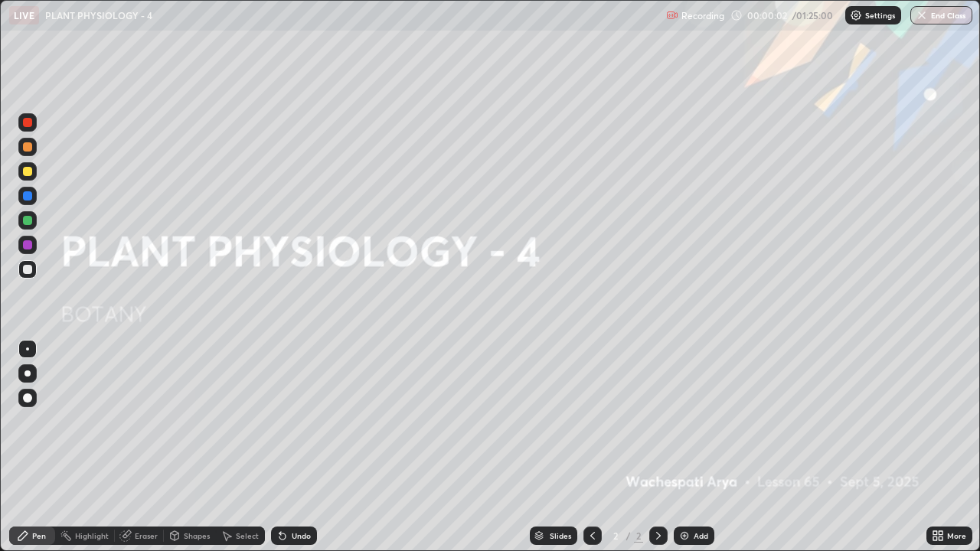 The width and height of the screenshot is (980, 551). Describe the element at coordinates (879, 15) in the screenshot. I see `p: Settings` at that location.